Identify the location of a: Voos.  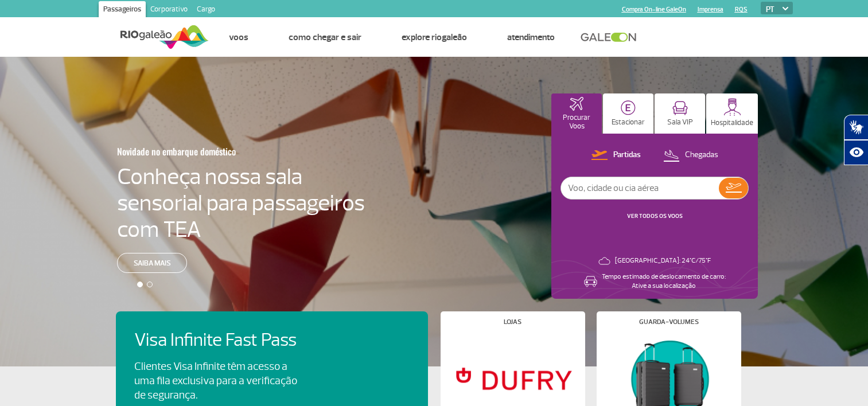
(239, 38).